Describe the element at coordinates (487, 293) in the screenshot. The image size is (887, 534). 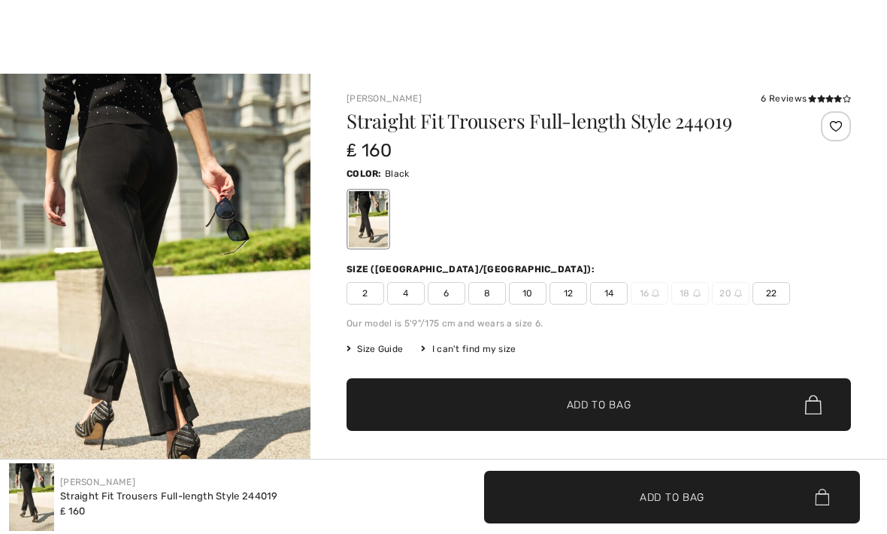
I see `span: 8` at that location.